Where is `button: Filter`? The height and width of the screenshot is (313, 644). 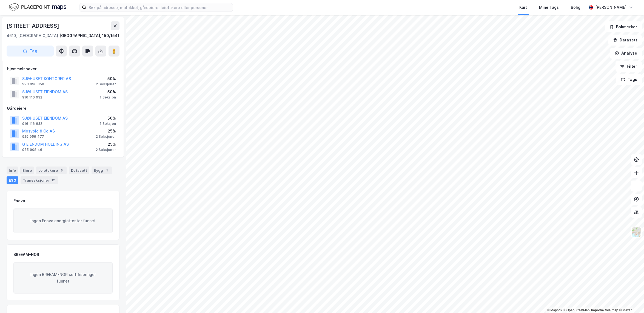 button: Filter is located at coordinates (628, 66).